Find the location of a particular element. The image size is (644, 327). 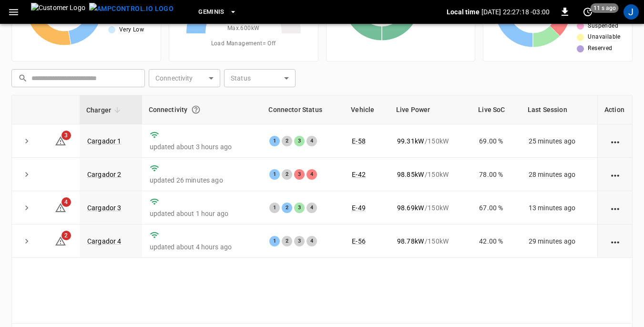

span: 4 is located at coordinates (66, 202).